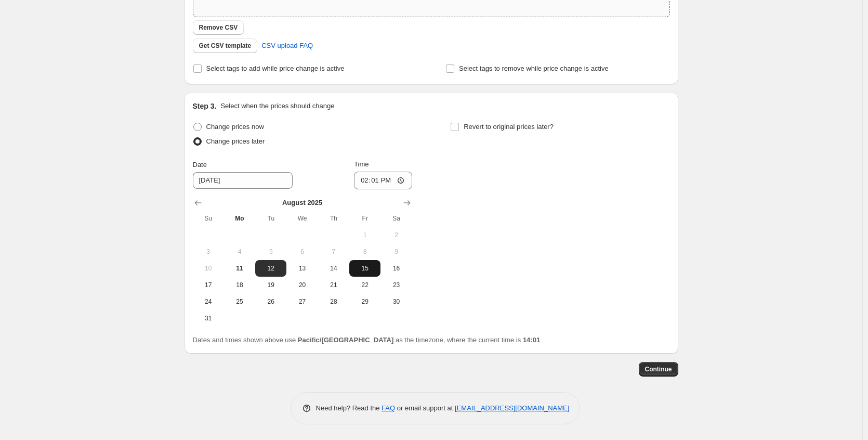 This screenshot has height=440, width=868. What do you see at coordinates (287, 46) in the screenshot?
I see `a: CSV upload FAQ` at bounding box center [287, 46].